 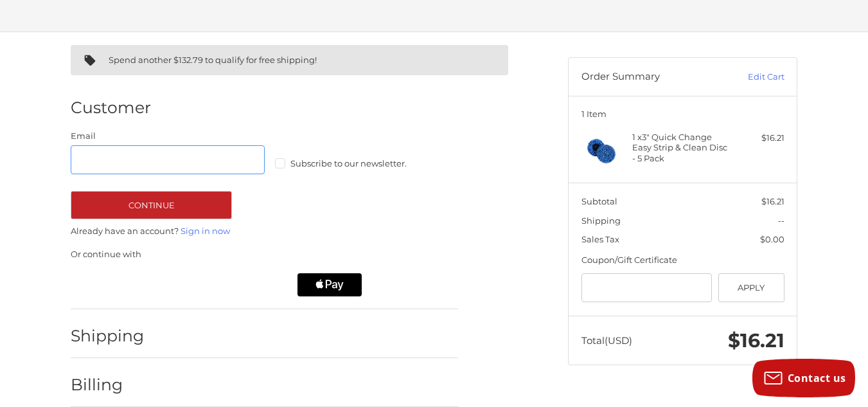 What do you see at coordinates (752, 77) in the screenshot?
I see `a: Edit Cart` at bounding box center [752, 77].